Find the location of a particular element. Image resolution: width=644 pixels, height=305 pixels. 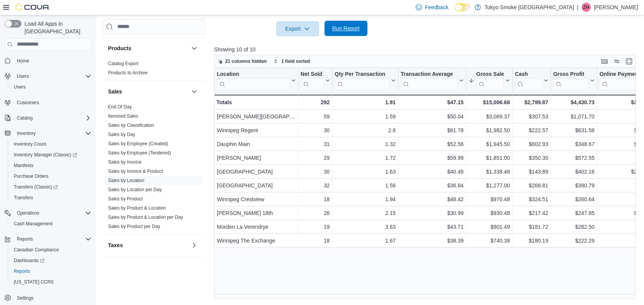

div: $350.30 is located at coordinates (532, 158).